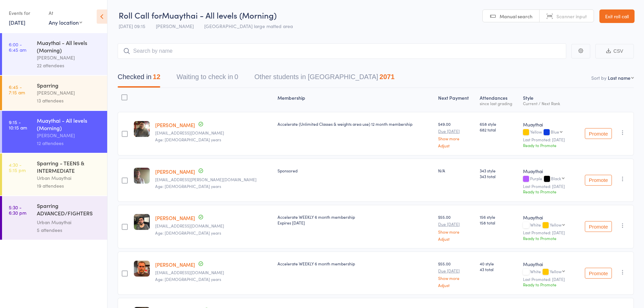 This screenshot has height=308, width=644. What do you see at coordinates (25, 13) in the screenshot?
I see `div: Events for` at bounding box center [25, 13].